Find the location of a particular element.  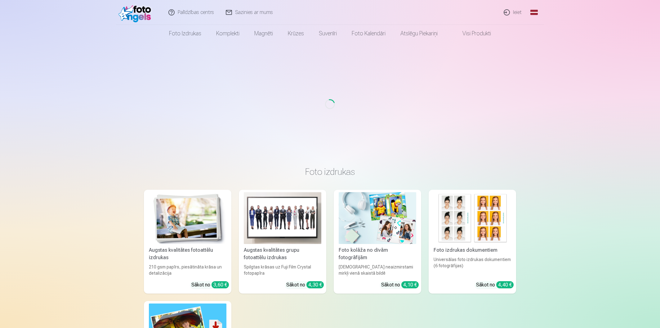

div: Foto izdrukas dokumentiem is located at coordinates (472, 250).